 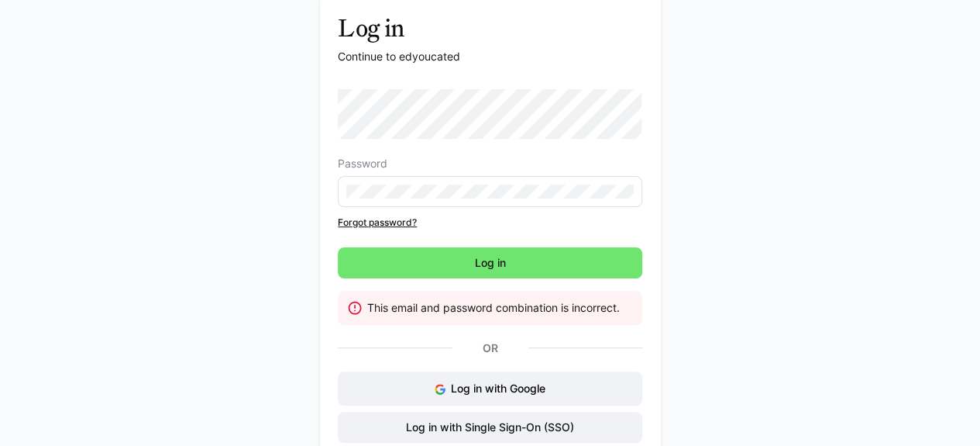 I want to click on span: Log in with Single Sign-On (SSO), so click(x=490, y=427).